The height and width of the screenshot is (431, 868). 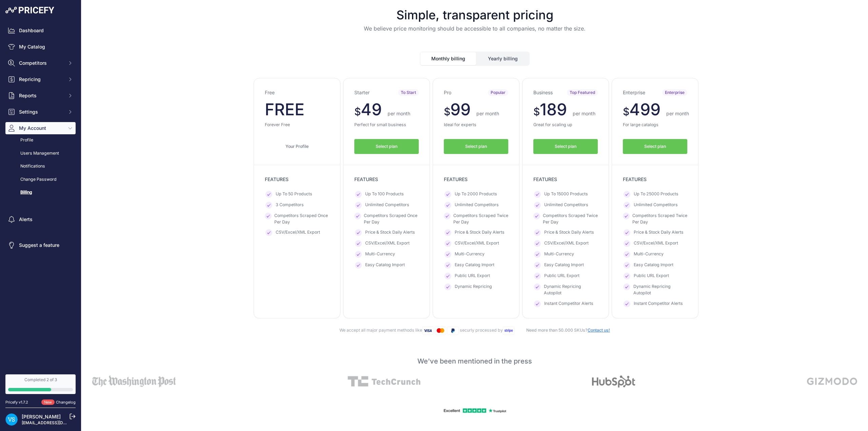 I want to click on span: 49, so click(x=371, y=109).